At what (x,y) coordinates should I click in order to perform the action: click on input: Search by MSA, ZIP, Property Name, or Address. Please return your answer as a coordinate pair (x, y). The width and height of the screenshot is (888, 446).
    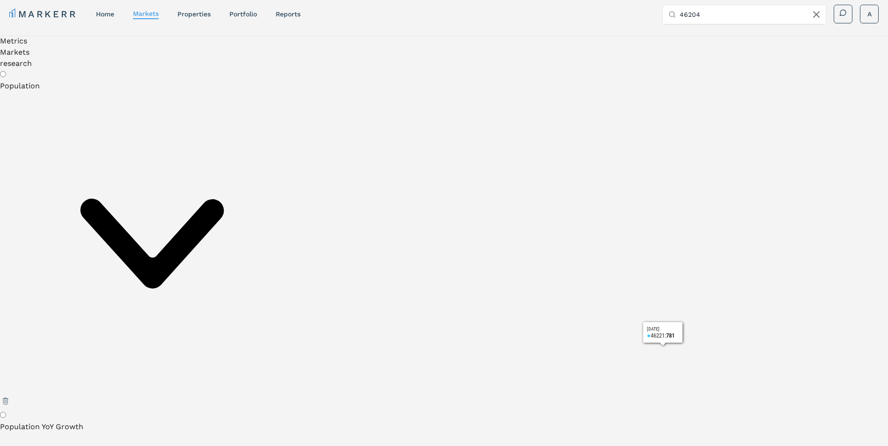
    Looking at the image, I should click on (750, 15).